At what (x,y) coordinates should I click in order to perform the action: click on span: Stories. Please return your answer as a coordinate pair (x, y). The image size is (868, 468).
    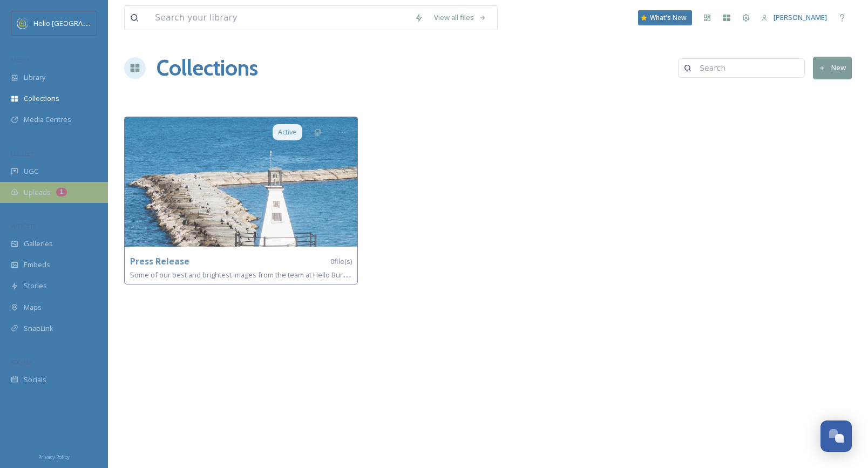
    Looking at the image, I should click on (35, 286).